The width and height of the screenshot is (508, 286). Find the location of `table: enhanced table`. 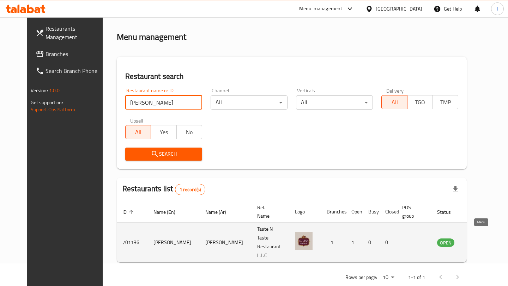

table: enhanced table is located at coordinates (305, 232).